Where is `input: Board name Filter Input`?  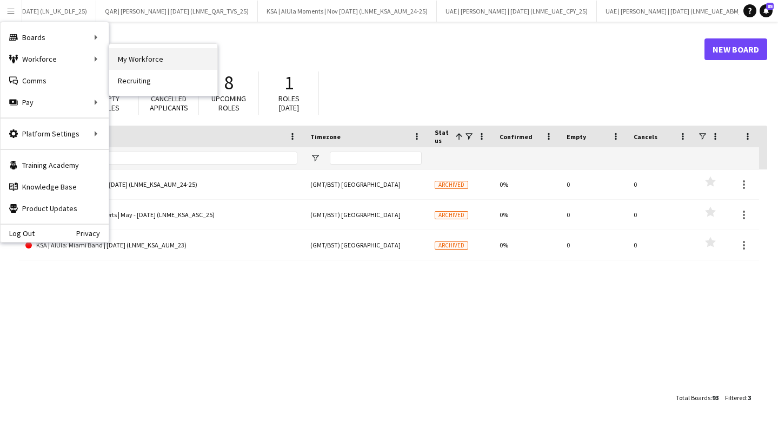 input: Board name Filter Input is located at coordinates (171, 158).